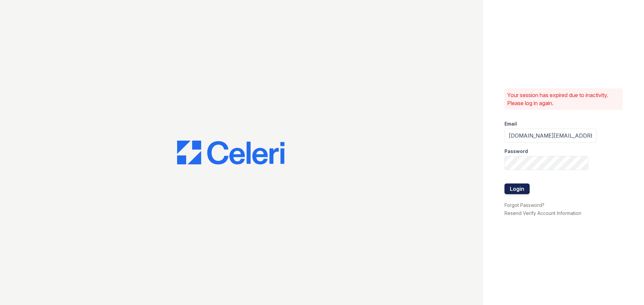 The width and height of the screenshot is (644, 305). Describe the element at coordinates (564, 99) in the screenshot. I see `p: Your session has expired due to inactivity. Please log in again.` at that location.